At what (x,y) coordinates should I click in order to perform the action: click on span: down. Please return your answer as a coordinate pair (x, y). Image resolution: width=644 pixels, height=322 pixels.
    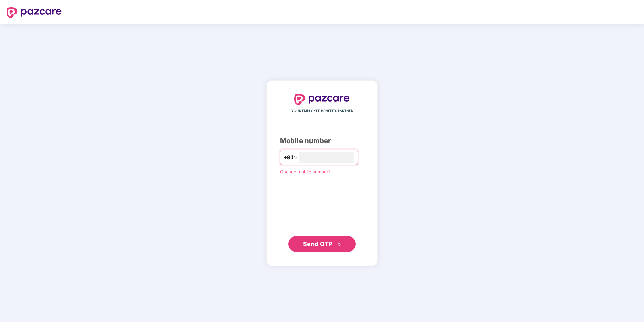
    Looking at the image, I should click on (296, 157).